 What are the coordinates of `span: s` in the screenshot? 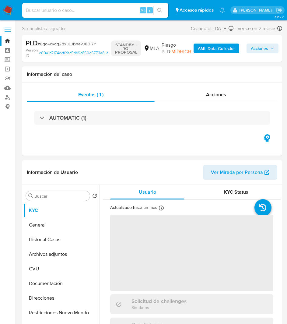 It's located at (150, 10).